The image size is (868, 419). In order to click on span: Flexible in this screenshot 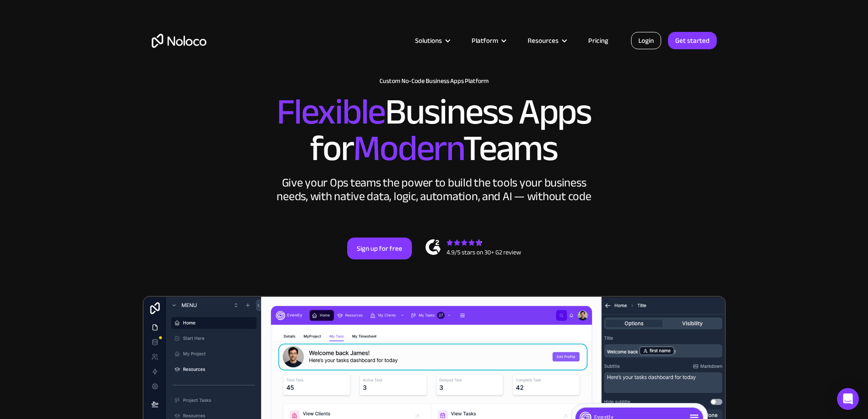, I will do `click(331, 112)`.